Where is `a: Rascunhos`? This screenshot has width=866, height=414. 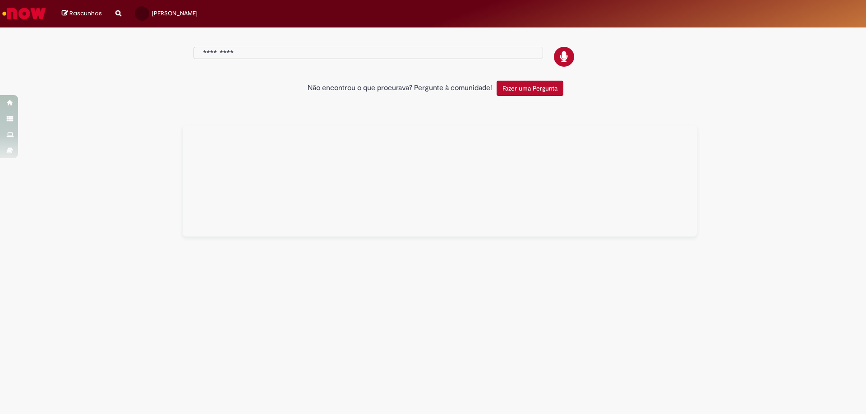 a: Rascunhos is located at coordinates (82, 14).